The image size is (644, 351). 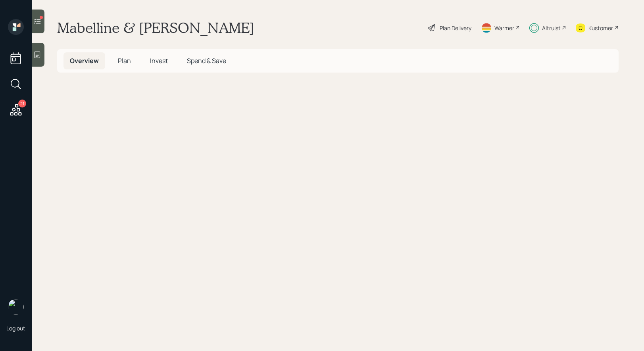 What do you see at coordinates (84, 60) in the screenshot?
I see `span: Overview` at bounding box center [84, 60].